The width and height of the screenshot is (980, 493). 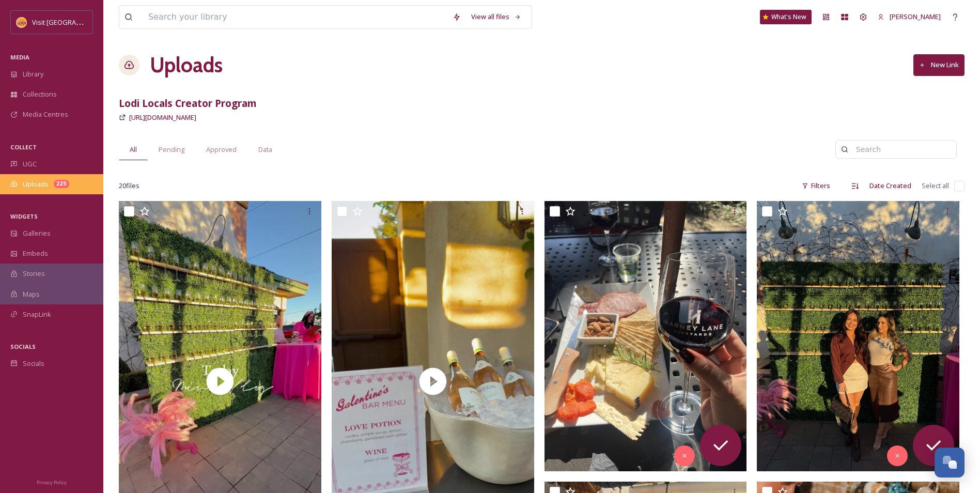 I want to click on a: View all files, so click(x=496, y=16).